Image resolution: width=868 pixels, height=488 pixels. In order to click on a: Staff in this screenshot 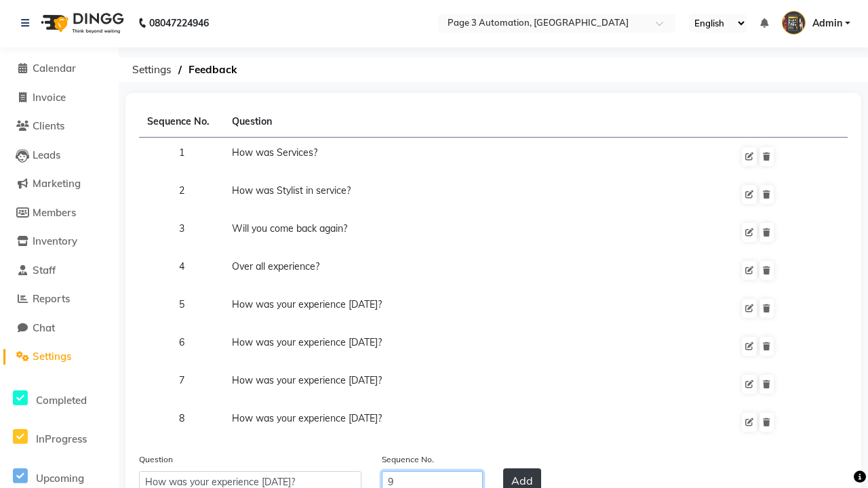, I will do `click(59, 270)`.